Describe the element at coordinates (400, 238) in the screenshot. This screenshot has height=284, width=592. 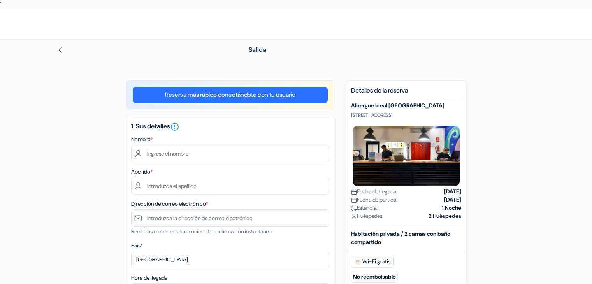
I see `b: Habitación privada / 2 camas con baño compartido` at that location.